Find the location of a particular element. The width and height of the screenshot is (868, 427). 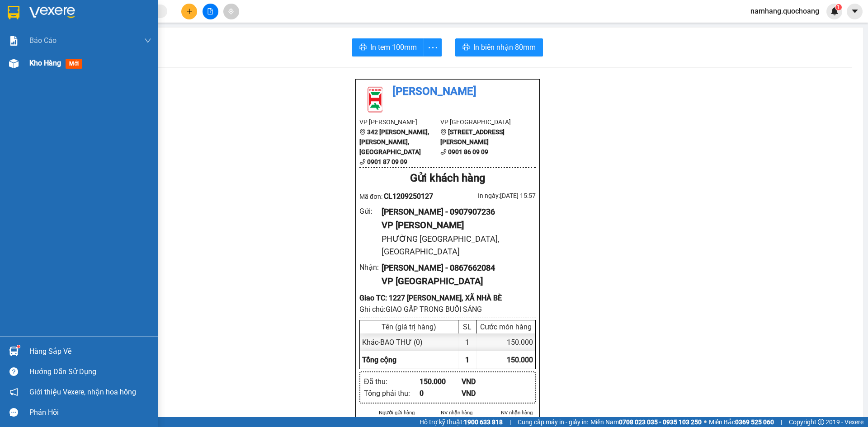

div: 1 is located at coordinates (467, 342).